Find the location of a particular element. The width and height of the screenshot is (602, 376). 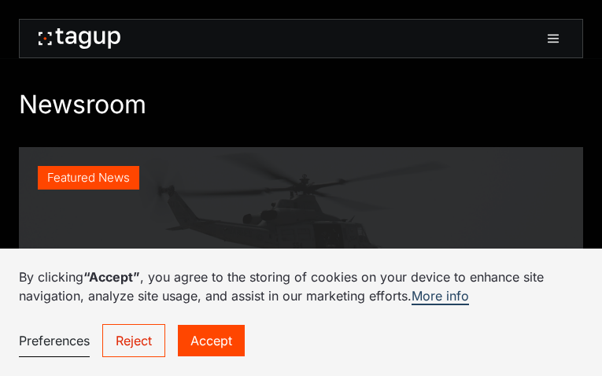

strong: “Accept” is located at coordinates (112, 277).